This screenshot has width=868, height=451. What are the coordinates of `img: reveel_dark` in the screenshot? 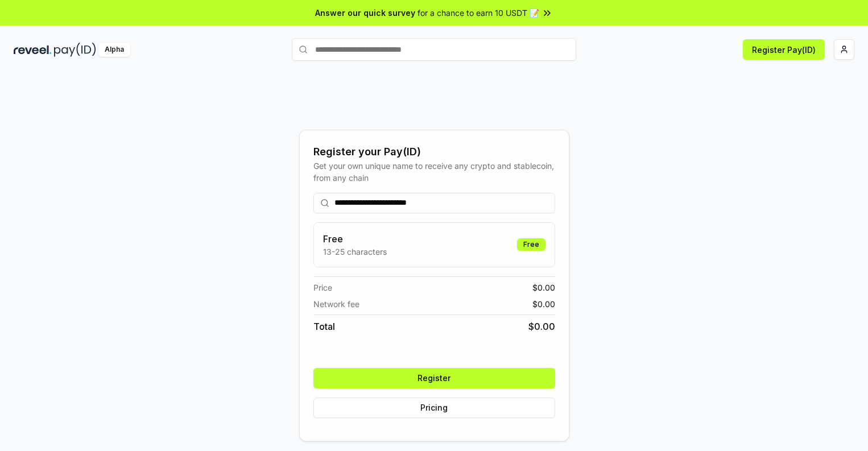 It's located at (32, 49).